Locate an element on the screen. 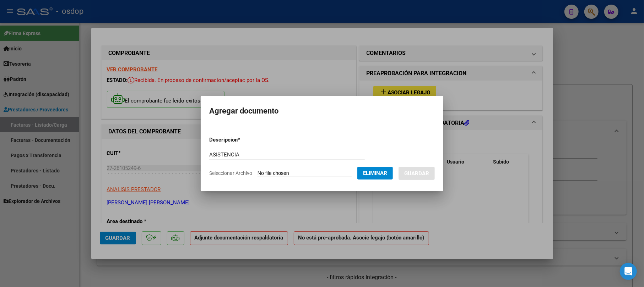 This screenshot has height=287, width=644. div: Open Intercom Messenger is located at coordinates (628, 272).